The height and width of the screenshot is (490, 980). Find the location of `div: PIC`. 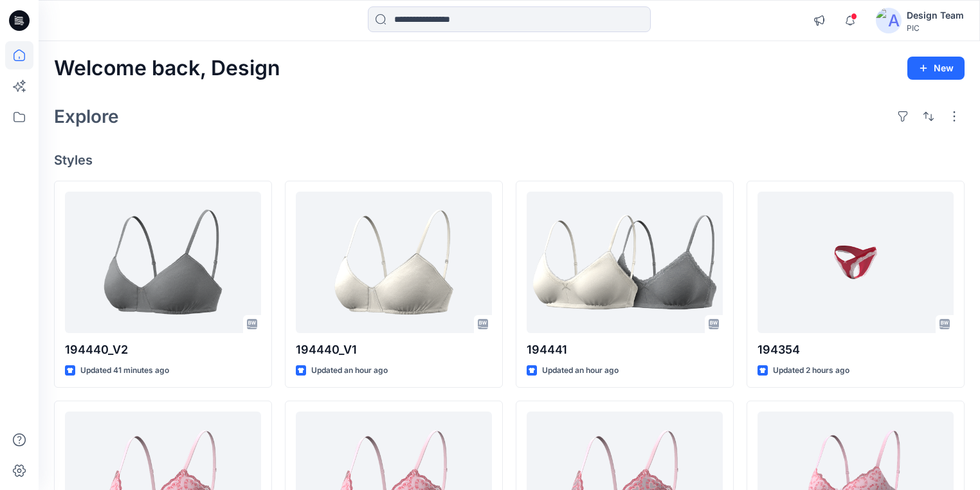

div: PIC is located at coordinates (935, 28).